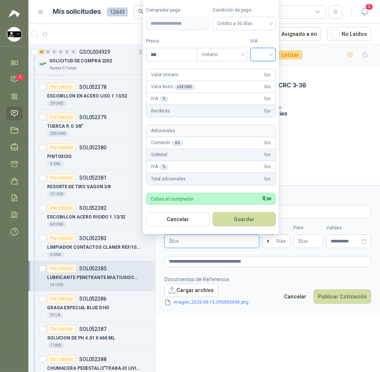 The image size is (380, 372). Describe the element at coordinates (65, 126) in the screenshot. I see `p: TUERCA R.O 3/8"` at that location.